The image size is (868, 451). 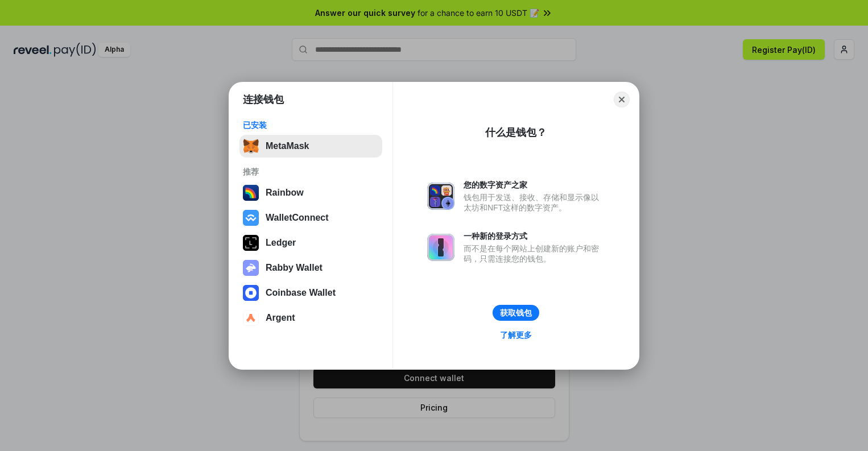 I want to click on div: 您的数字资产之家, so click(x=534, y=185).